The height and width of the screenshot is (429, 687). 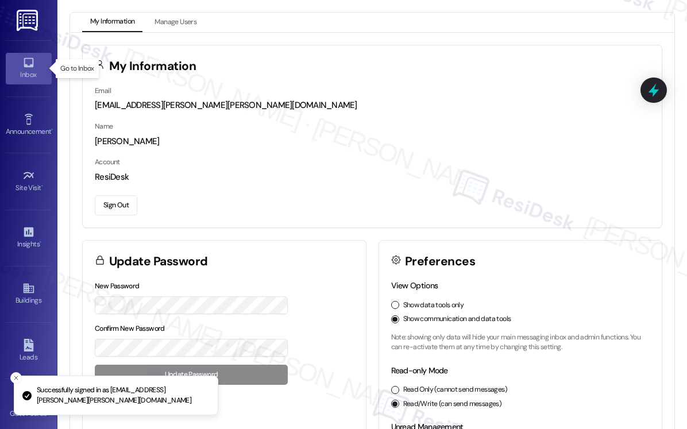 I want to click on label: Read/Write (can send messages), so click(x=453, y=404).